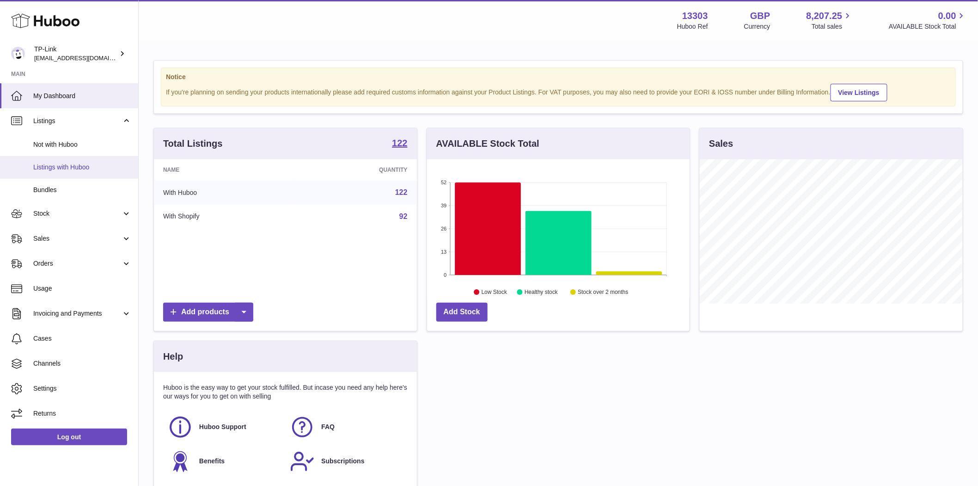 The image size is (978, 486). Describe the element at coordinates (223, 426) in the screenshot. I see `span: Huboo Support` at that location.